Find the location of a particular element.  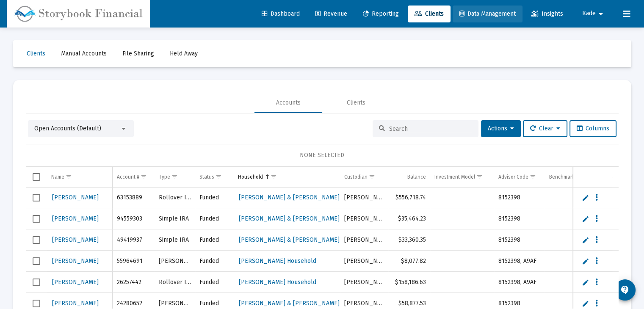

div: Name is located at coordinates (58, 177).